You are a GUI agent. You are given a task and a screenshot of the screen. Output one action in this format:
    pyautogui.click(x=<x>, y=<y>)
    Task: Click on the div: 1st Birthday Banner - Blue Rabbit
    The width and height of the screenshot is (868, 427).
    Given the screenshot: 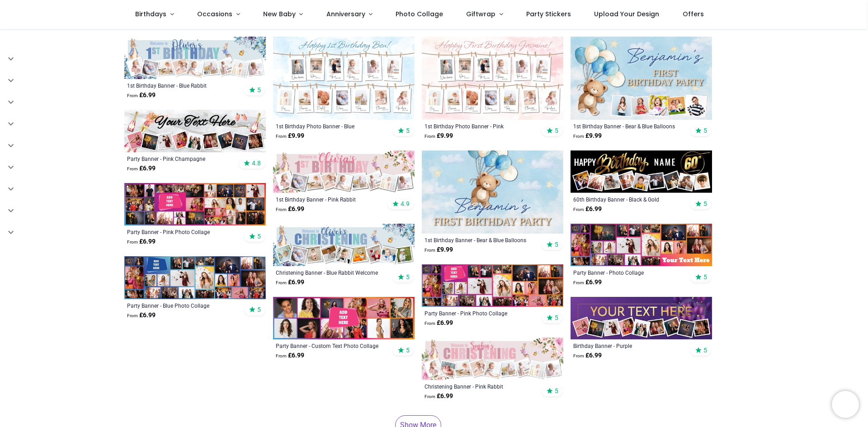 What is the action you would take?
    pyautogui.click(x=181, y=86)
    